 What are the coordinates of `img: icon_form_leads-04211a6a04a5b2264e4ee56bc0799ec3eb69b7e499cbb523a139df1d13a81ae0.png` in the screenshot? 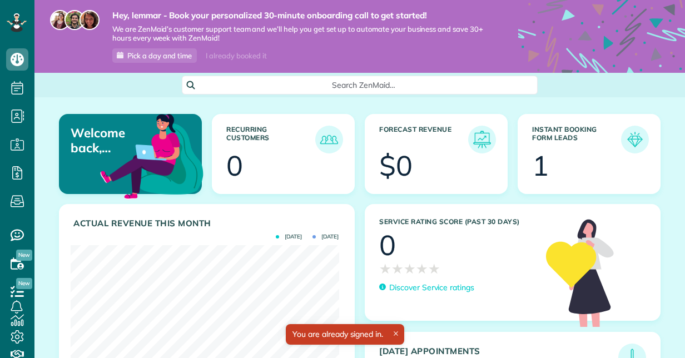 It's located at (635, 140).